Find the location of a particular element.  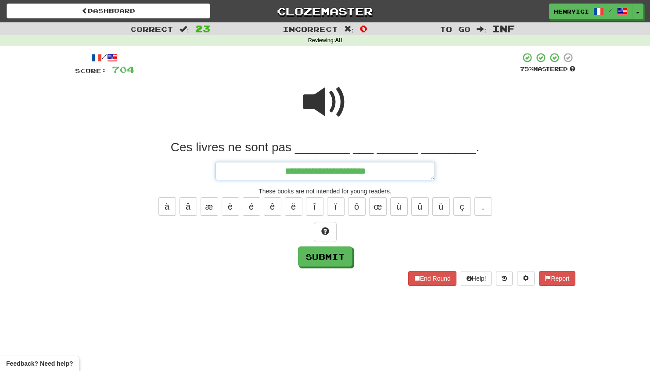

button: ù is located at coordinates (399, 207).